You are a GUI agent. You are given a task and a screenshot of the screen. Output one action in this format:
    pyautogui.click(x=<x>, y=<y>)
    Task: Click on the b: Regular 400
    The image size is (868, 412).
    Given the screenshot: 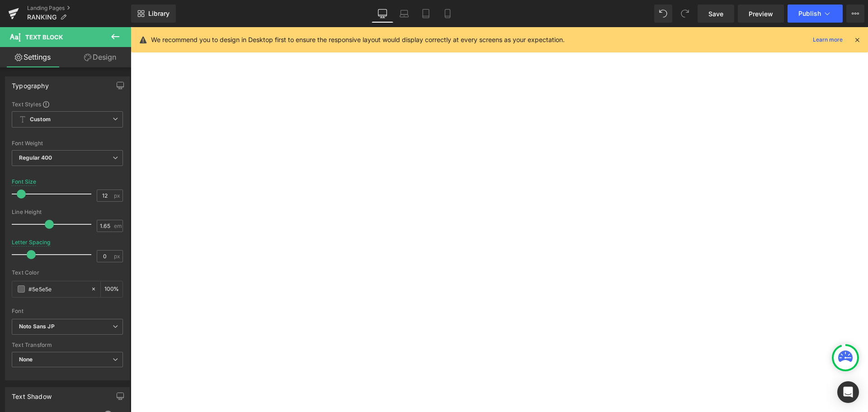 What is the action you would take?
    pyautogui.click(x=36, y=157)
    